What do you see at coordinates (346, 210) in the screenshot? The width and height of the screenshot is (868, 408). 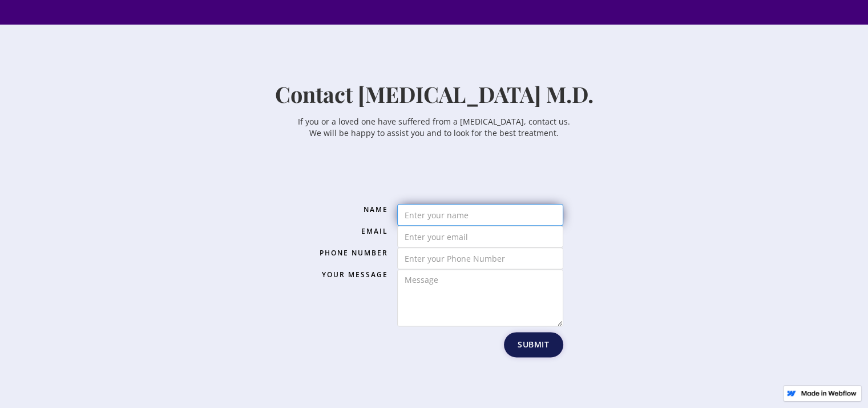 I see `label: Name` at bounding box center [346, 210].